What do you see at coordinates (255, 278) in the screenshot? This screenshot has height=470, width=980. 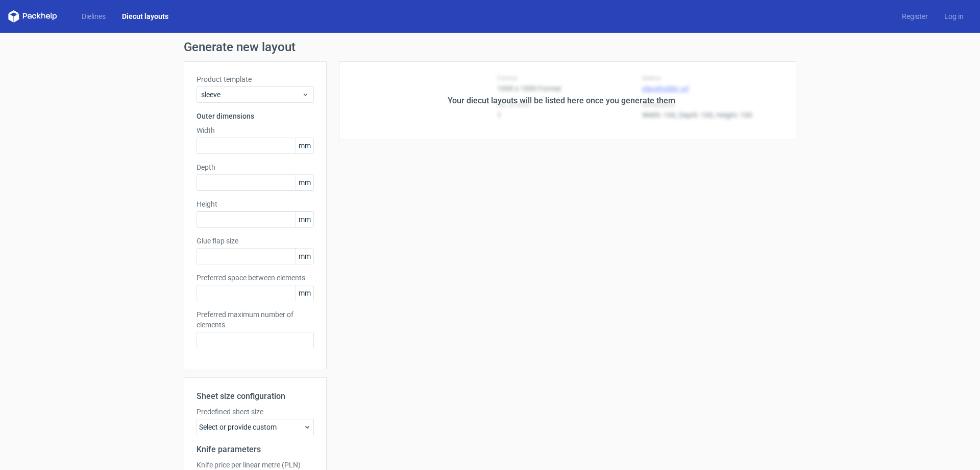 I see `label: Preferred space between elements` at bounding box center [255, 278].